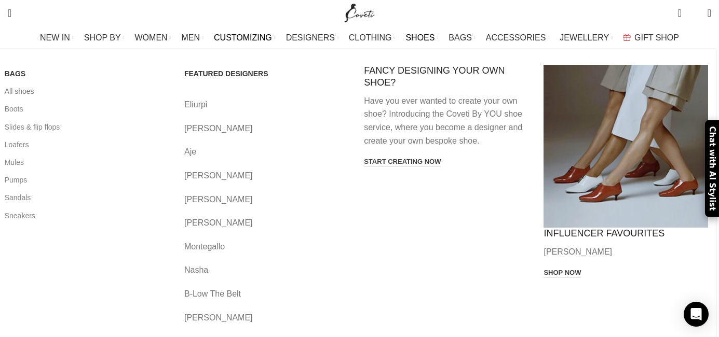 The width and height of the screenshot is (719, 337). I want to click on a: Sneakers, so click(87, 216).